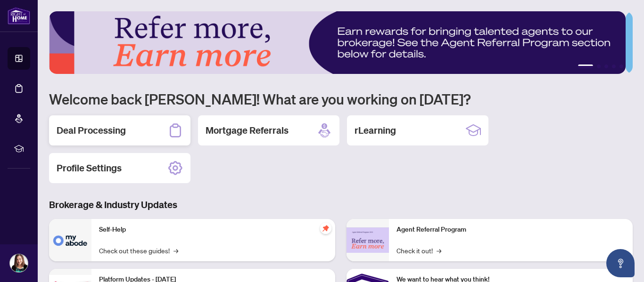 Image resolution: width=644 pixels, height=282 pixels. Describe the element at coordinates (326, 229) in the screenshot. I see `span: pushpin` at that location.